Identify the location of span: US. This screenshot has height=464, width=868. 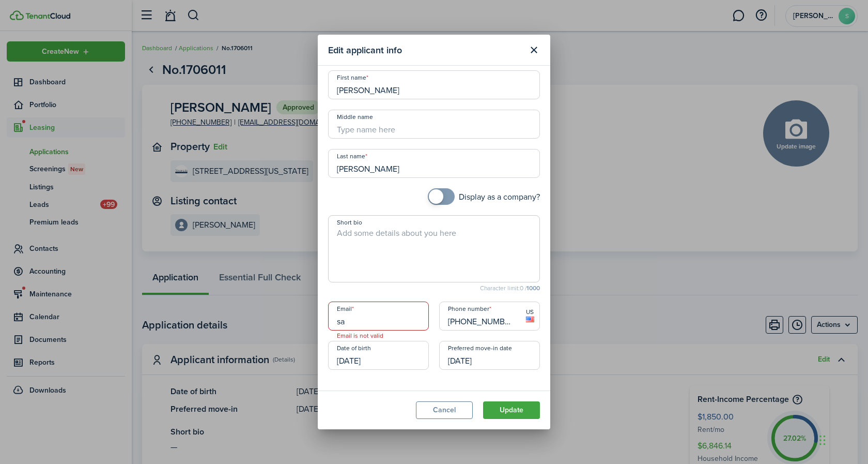
(530, 312).